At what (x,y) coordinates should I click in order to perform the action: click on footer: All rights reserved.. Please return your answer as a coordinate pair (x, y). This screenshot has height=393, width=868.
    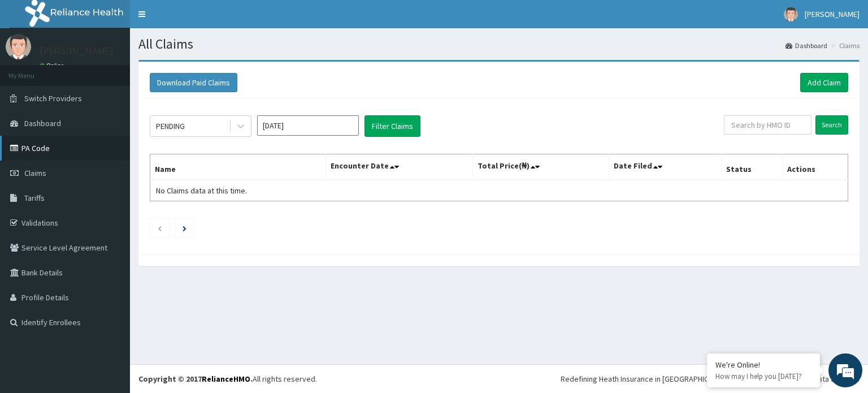
    Looking at the image, I should click on (499, 378).